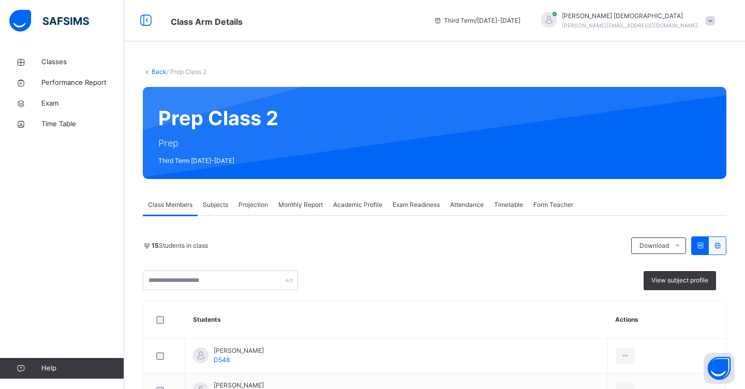 This screenshot has height=389, width=745. What do you see at coordinates (222, 360) in the screenshot?
I see `span: D548` at bounding box center [222, 360].